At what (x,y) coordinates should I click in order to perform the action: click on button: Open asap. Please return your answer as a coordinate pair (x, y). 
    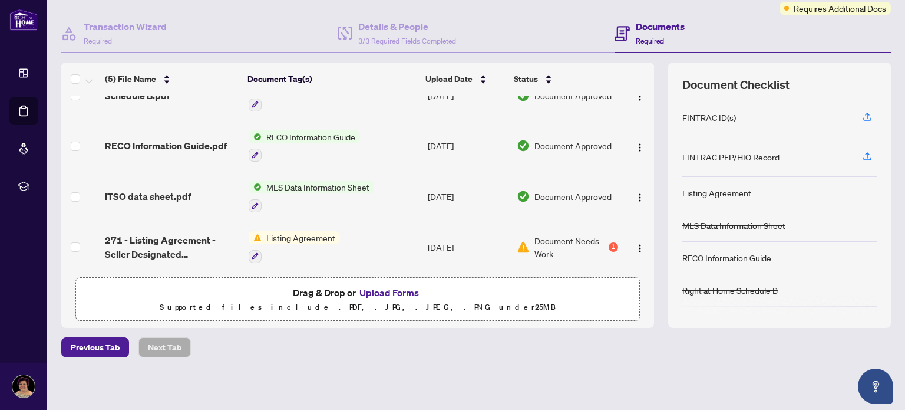
    Looking at the image, I should click on (876, 386).